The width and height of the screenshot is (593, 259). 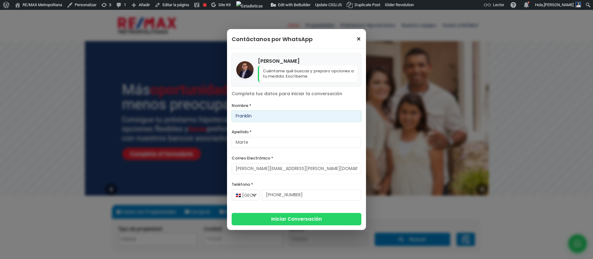 I want to click on label: Teléfono *, so click(x=296, y=184).